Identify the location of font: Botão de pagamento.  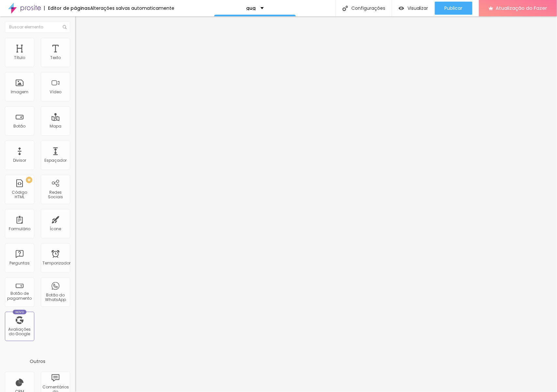
(20, 296).